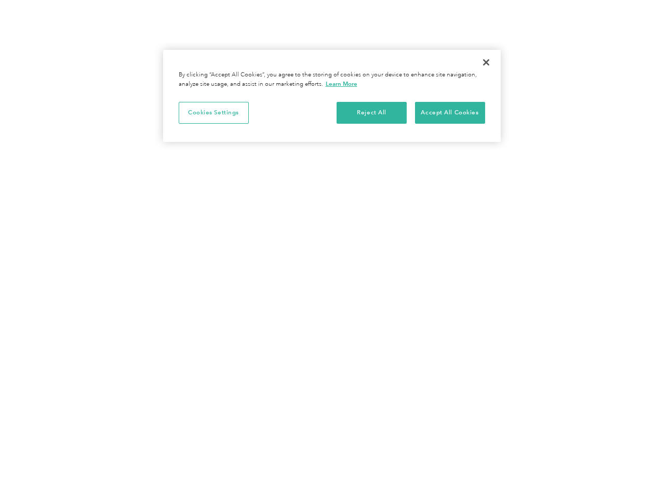  I want to click on button: Cookies Settings, so click(214, 113).